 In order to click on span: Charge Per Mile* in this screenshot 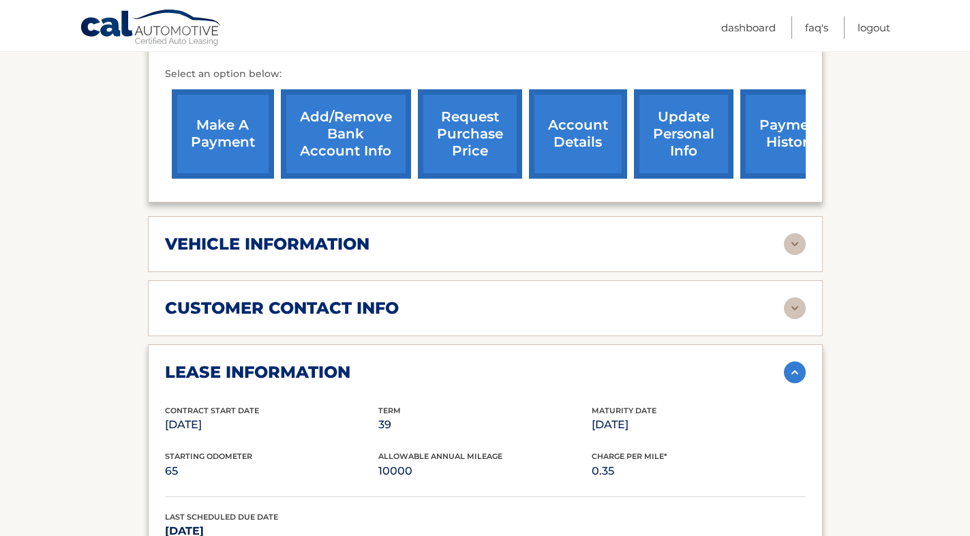, I will do `click(629, 456)`.